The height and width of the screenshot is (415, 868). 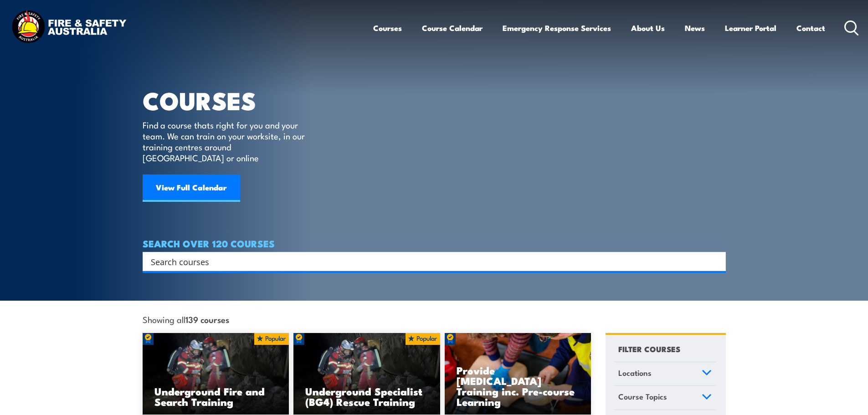 I want to click on h3: Underground Fire and Search Training, so click(x=216, y=396).